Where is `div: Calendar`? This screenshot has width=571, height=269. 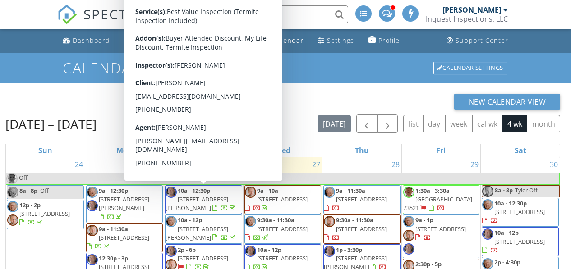 div: Calendar is located at coordinates (288, 40).